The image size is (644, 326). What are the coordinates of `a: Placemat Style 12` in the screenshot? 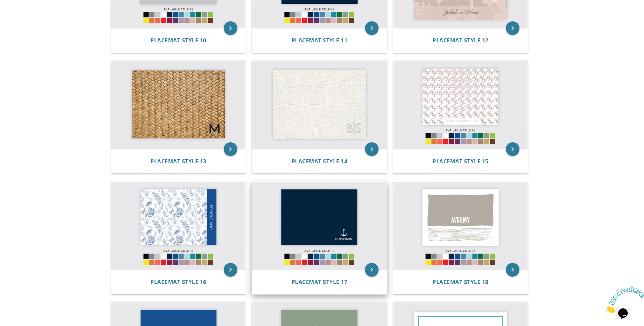 It's located at (460, 41).